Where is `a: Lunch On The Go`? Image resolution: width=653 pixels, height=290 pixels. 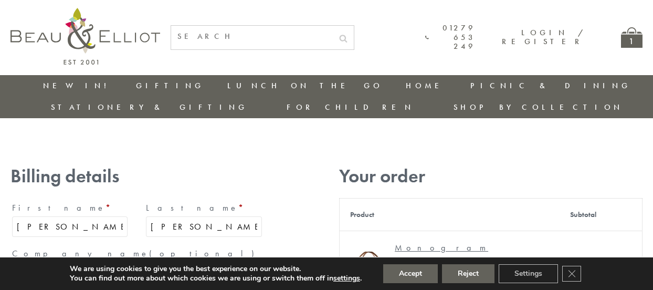
a: Lunch On The Go is located at coordinates (305, 86).